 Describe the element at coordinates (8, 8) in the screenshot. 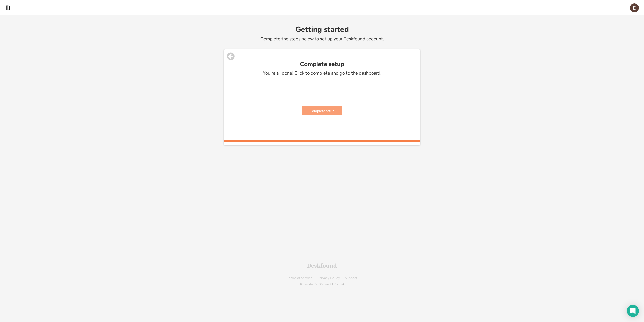

I see `img: d-whitebg.png` at that location.